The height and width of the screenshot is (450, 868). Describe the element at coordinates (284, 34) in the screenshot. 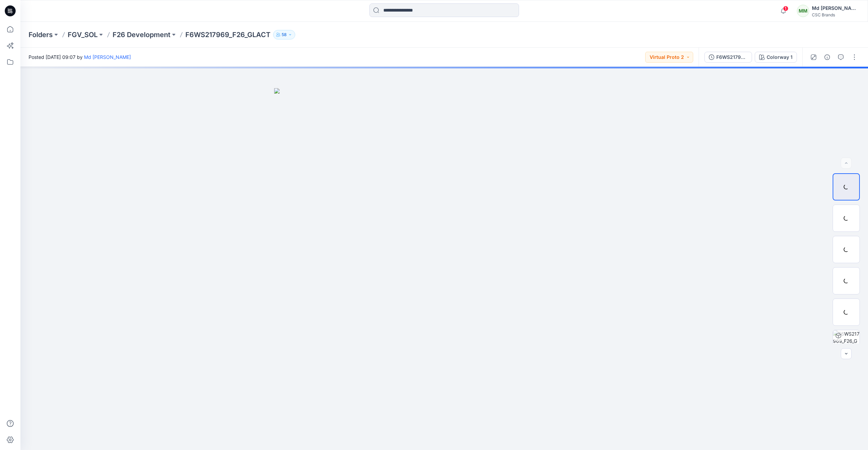

I see `button: 58` at that location.